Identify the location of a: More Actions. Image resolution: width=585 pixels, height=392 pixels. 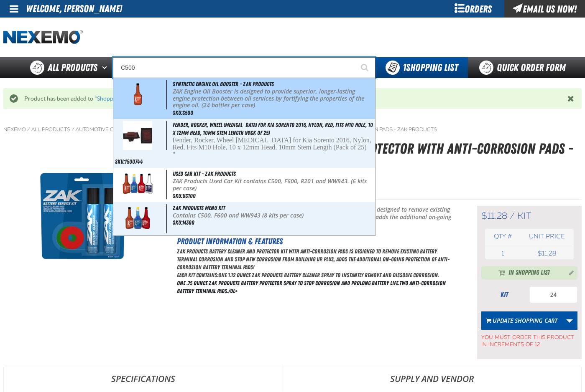
(569, 321).